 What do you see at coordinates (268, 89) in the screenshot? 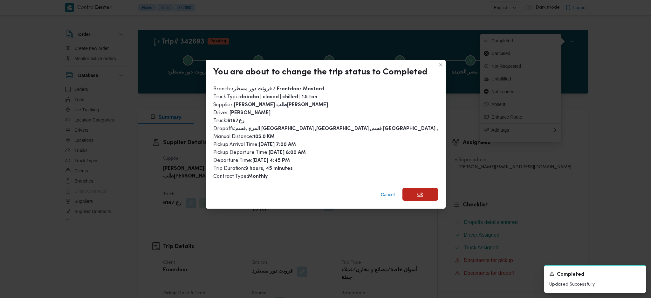
I see `span: Branch :` at bounding box center [268, 89].